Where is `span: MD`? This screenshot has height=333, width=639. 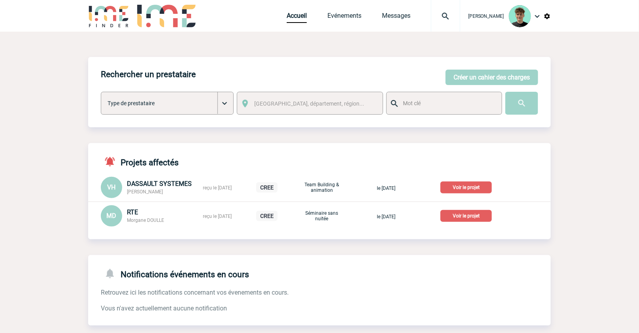 span: MD is located at coordinates (112, 216).